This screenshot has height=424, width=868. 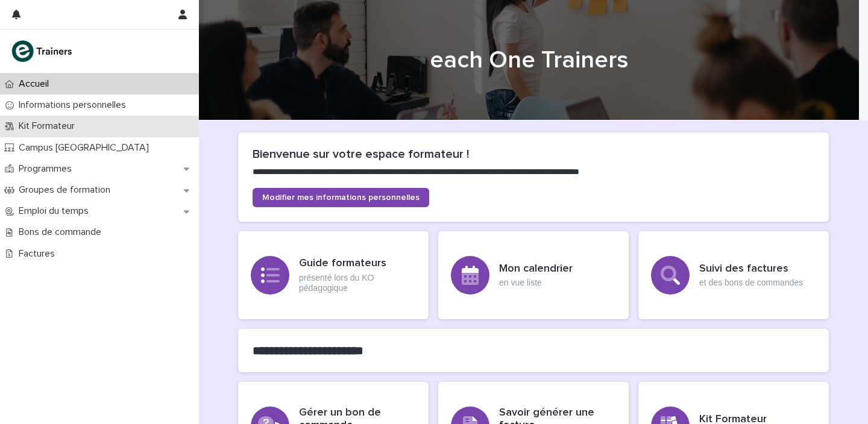 What do you see at coordinates (358, 264) in the screenshot?
I see `h3: Guide formateurs` at bounding box center [358, 264].